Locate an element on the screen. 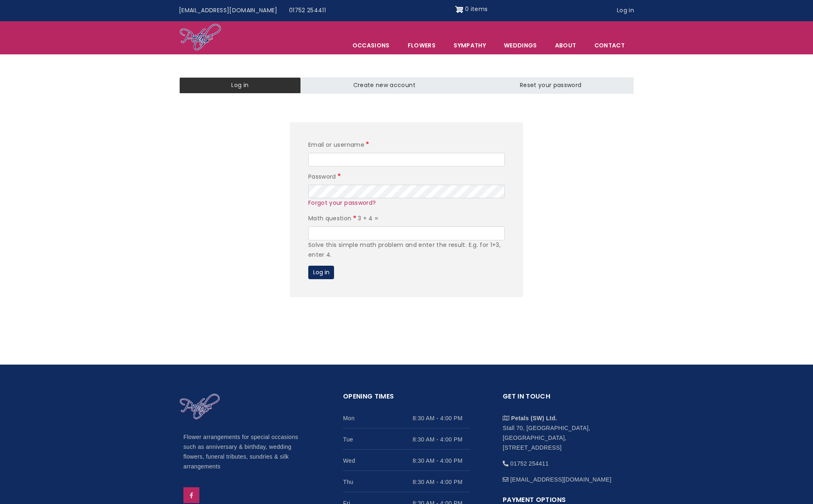 The width and height of the screenshot is (813, 504). a: 01752 254411 is located at coordinates (307, 10).